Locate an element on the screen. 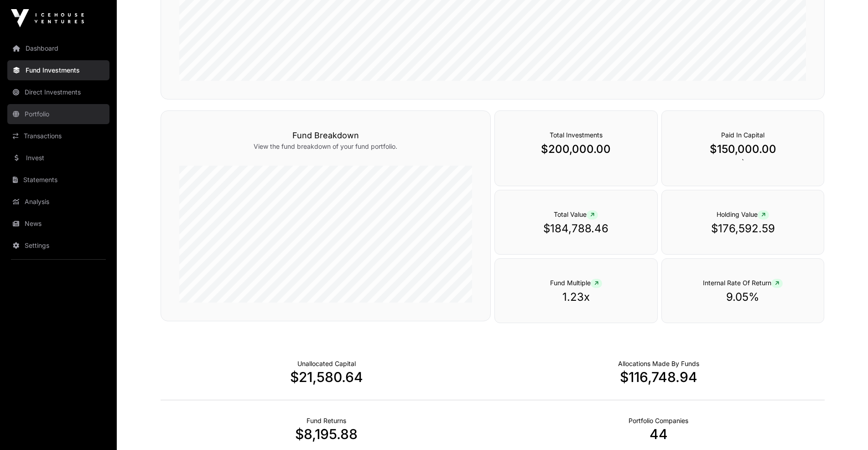 The image size is (868, 450). p: $116,748.94 is located at coordinates (659, 377).